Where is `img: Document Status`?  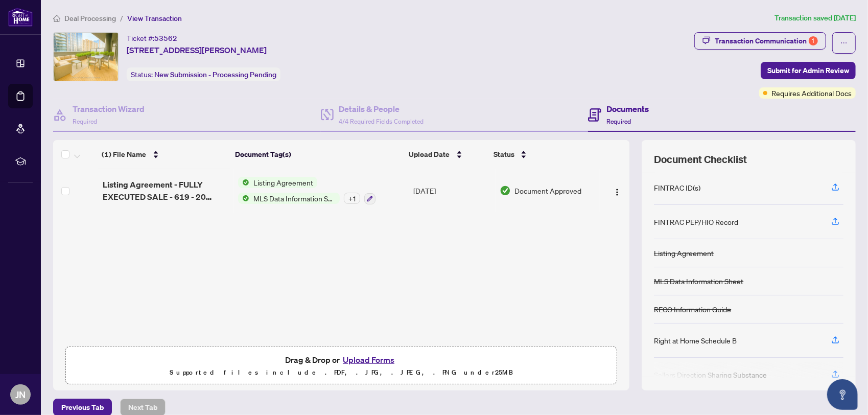
img: Document Status is located at coordinates (505, 191).